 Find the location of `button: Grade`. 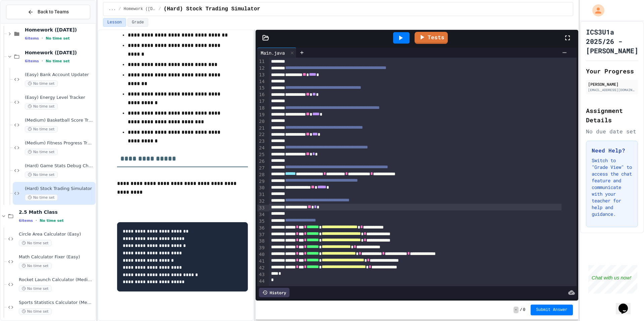

button: Grade is located at coordinates (138, 22).